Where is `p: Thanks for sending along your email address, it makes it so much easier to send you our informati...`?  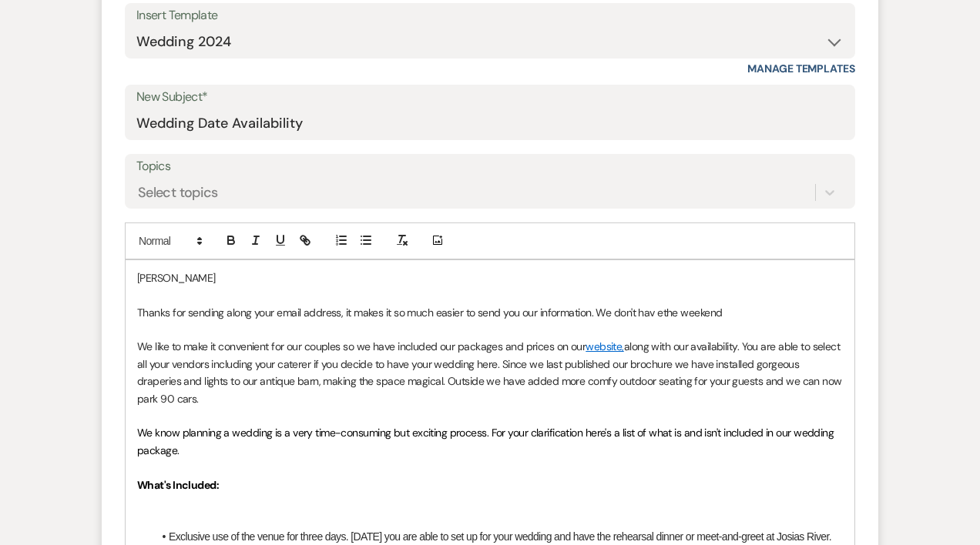
p: Thanks for sending along your email address, it makes it so much easier to send you our informati... is located at coordinates (490, 313).